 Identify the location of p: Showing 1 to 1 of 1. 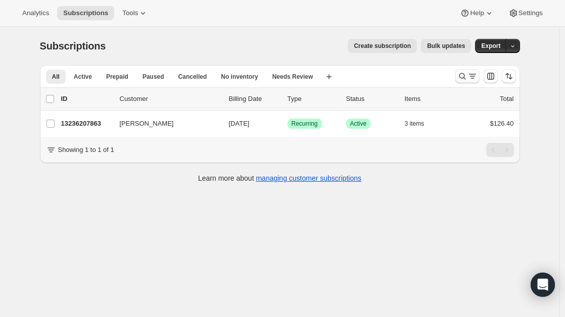
(86, 150).